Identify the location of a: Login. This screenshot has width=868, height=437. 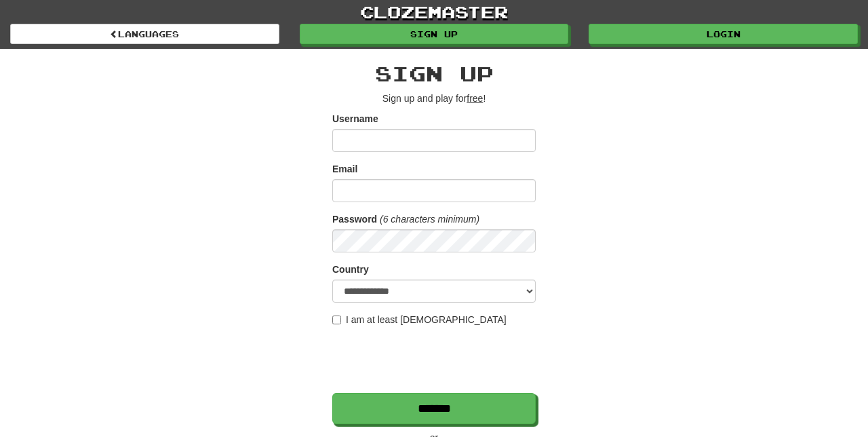
(723, 34).